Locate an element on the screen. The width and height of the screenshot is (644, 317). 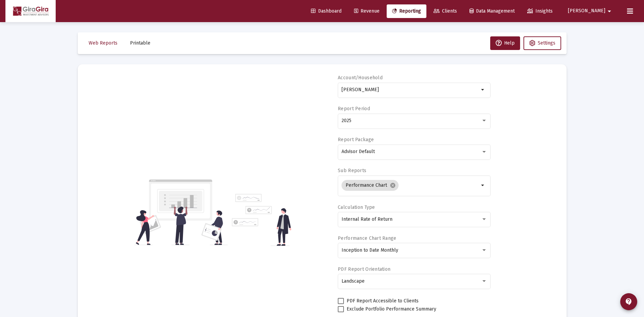
span: Data Management is located at coordinates (492, 11).